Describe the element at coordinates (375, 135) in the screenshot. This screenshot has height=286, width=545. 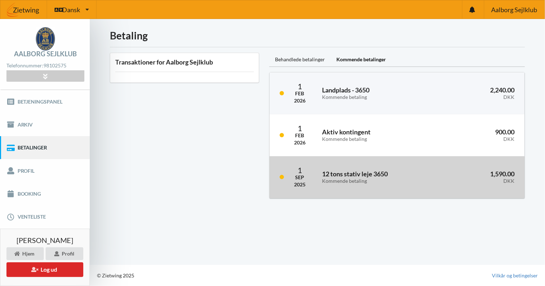
I see `h3: Aktiv kontingent` at that location.